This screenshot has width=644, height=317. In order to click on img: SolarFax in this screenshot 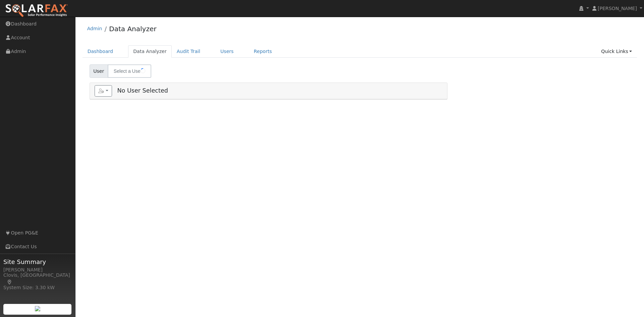, I will do `click(37, 10)`.